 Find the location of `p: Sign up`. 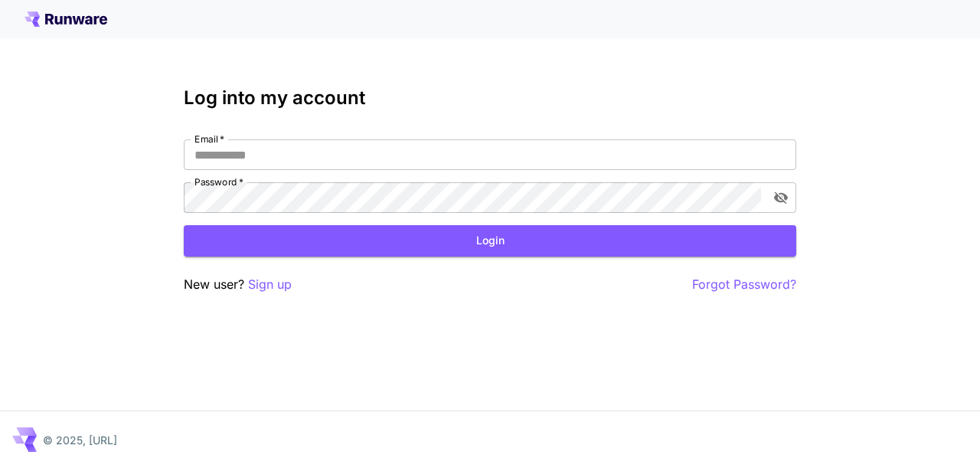

p: Sign up is located at coordinates (269, 284).